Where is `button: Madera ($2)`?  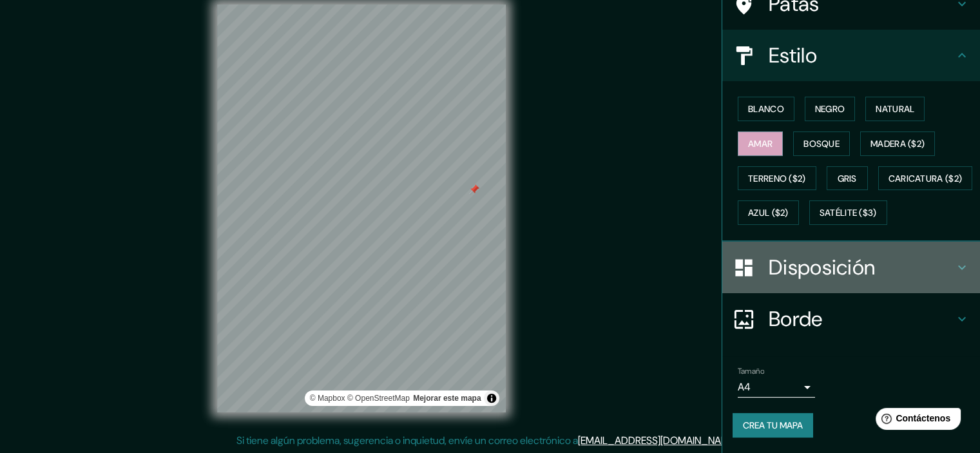 button: Madera ($2) is located at coordinates (898, 144).